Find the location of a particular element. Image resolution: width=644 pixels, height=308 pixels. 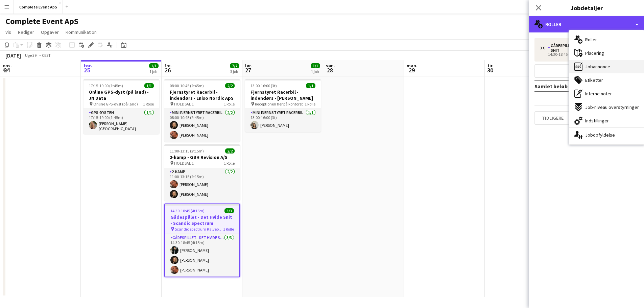

div: CEST is located at coordinates (46, 55).